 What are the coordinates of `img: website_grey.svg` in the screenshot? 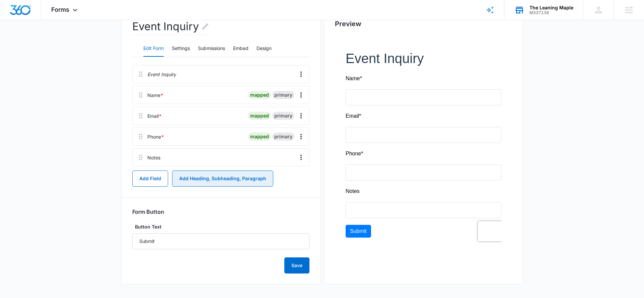 It's located at (13, 20).